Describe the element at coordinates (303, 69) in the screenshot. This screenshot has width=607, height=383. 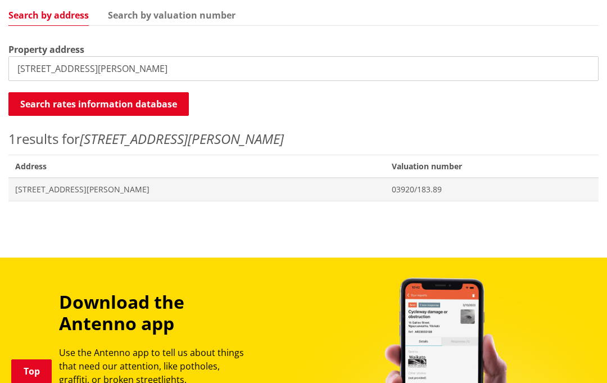
I see `input: e.g. Duke Street NGARUAWAHIA` at that location.